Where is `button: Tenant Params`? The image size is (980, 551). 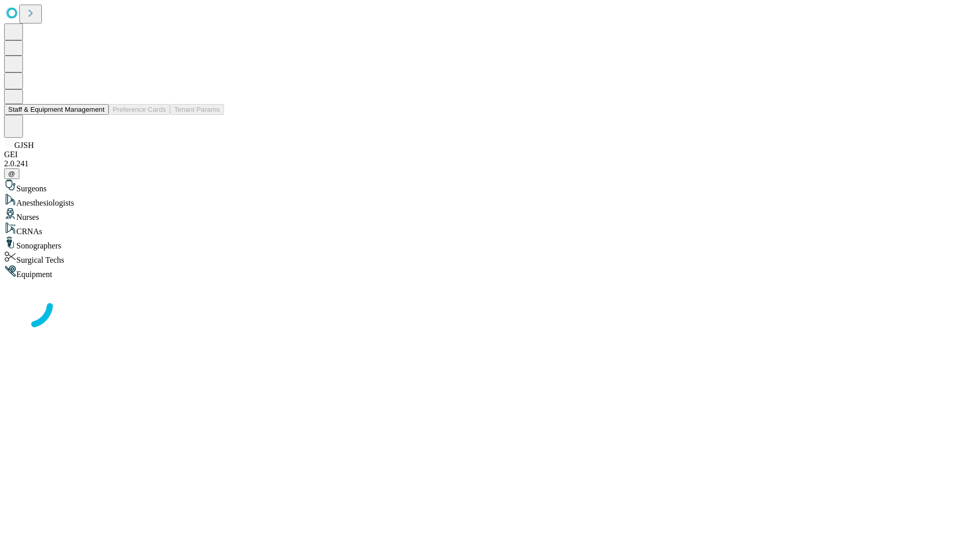 button: Tenant Params is located at coordinates (197, 110).